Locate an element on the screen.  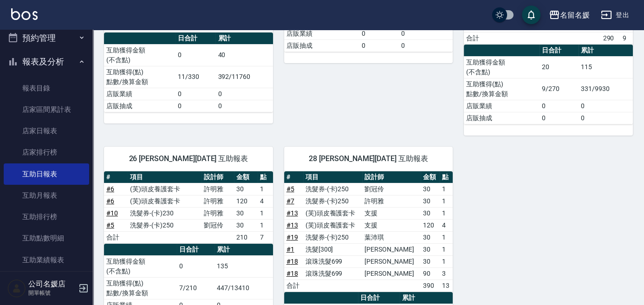
td: 9/270 is located at coordinates (559, 89).